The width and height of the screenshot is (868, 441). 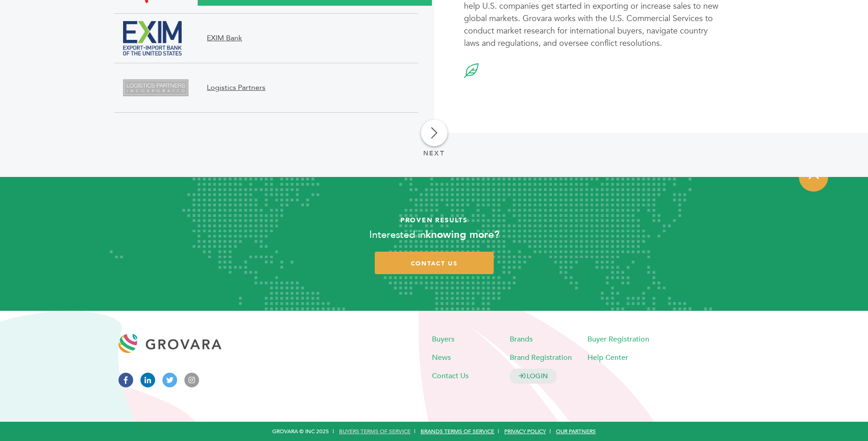 I want to click on a: EXIM Bank, so click(x=268, y=38).